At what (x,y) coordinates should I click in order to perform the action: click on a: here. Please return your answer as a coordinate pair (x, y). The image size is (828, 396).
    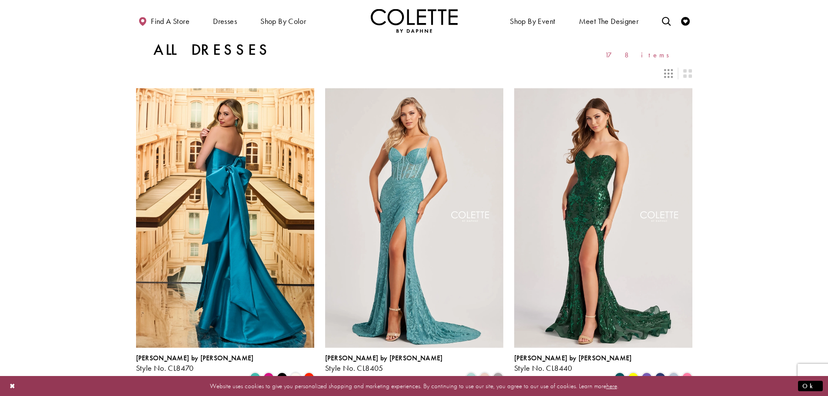
    Looking at the image, I should click on (612, 386).